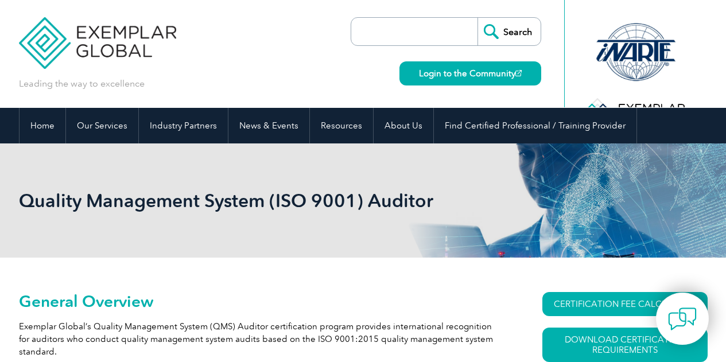 Image resolution: width=726 pixels, height=362 pixels. What do you see at coordinates (683, 319) in the screenshot?
I see `img: contact-chat.png` at bounding box center [683, 319].